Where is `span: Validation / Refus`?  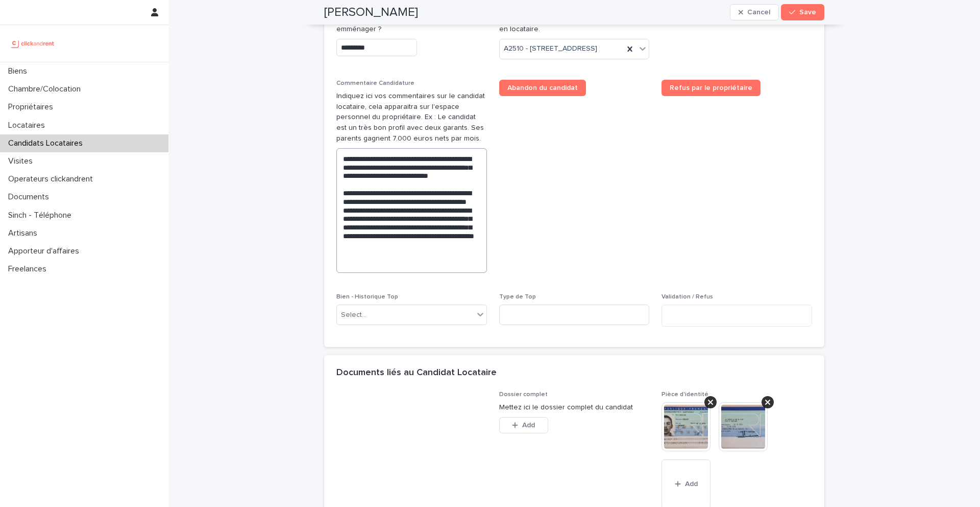 span: Validation / Refus is located at coordinates (687, 297).